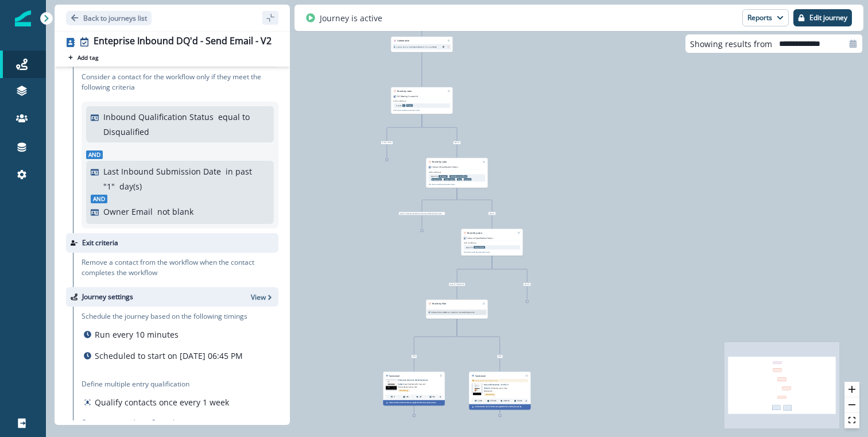 This screenshot has height=437, width=868. I want to click on p: Branch by filter, so click(439, 303).